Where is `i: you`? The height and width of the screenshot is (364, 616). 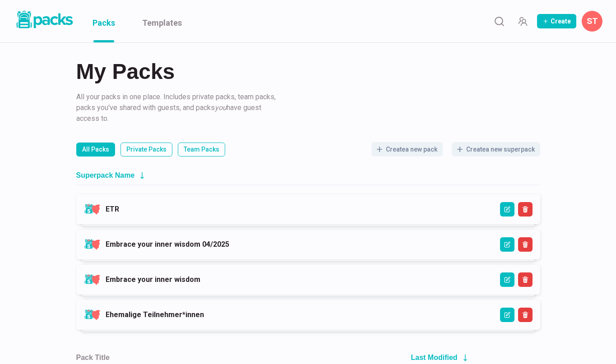
i: you is located at coordinates (221, 108).